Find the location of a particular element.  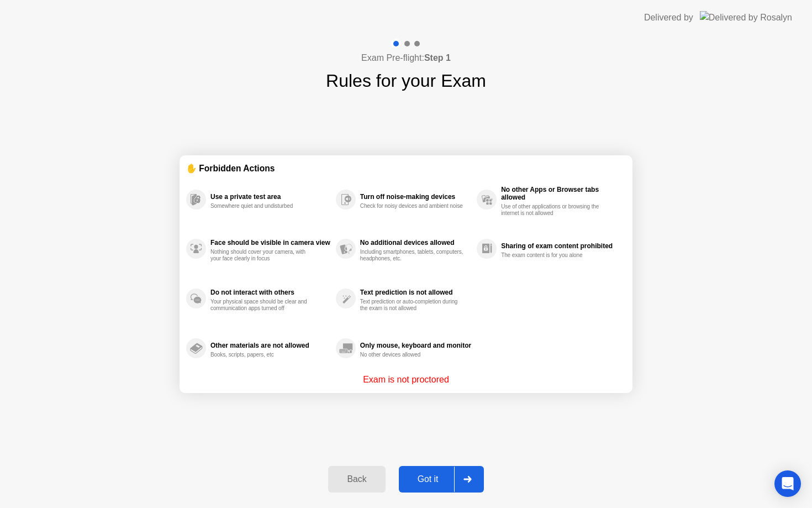

div: Only mouse, keyboard and monitor is located at coordinates (416, 346).